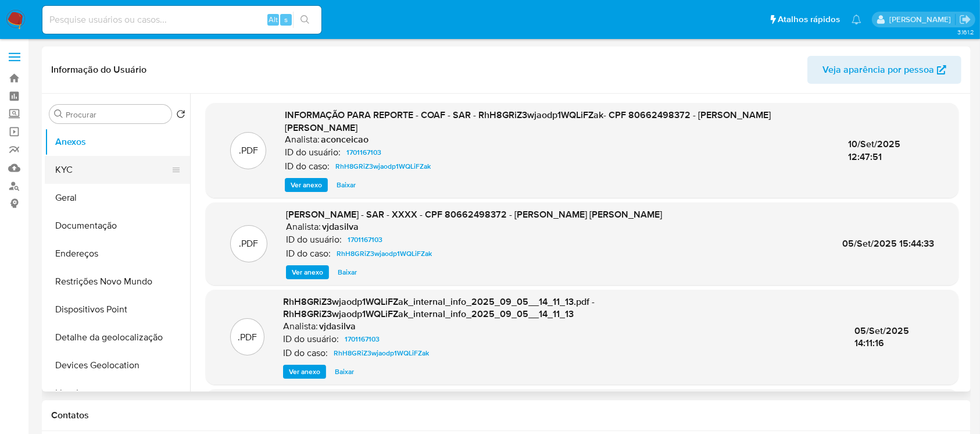  Describe the element at coordinates (965, 19) in the screenshot. I see `a: Sair` at that location.